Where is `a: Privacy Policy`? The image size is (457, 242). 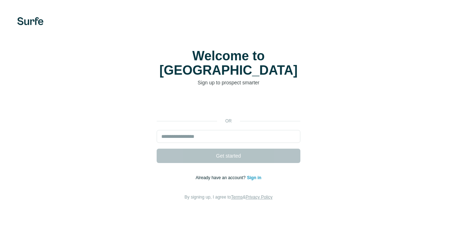
a: Privacy Policy is located at coordinates (259, 197).